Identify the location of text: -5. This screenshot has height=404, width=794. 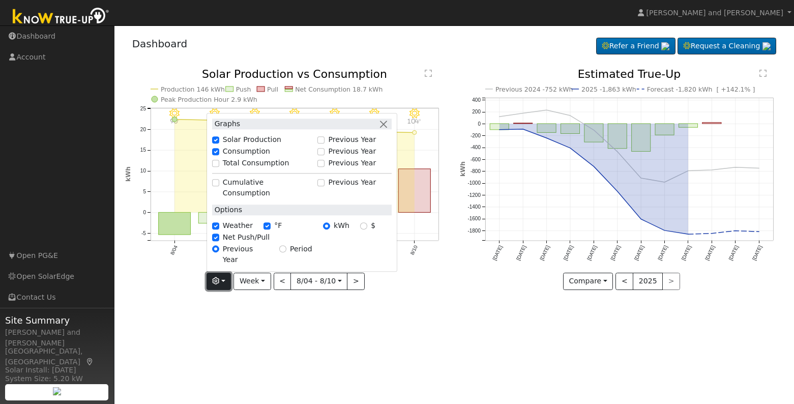
(143, 233).